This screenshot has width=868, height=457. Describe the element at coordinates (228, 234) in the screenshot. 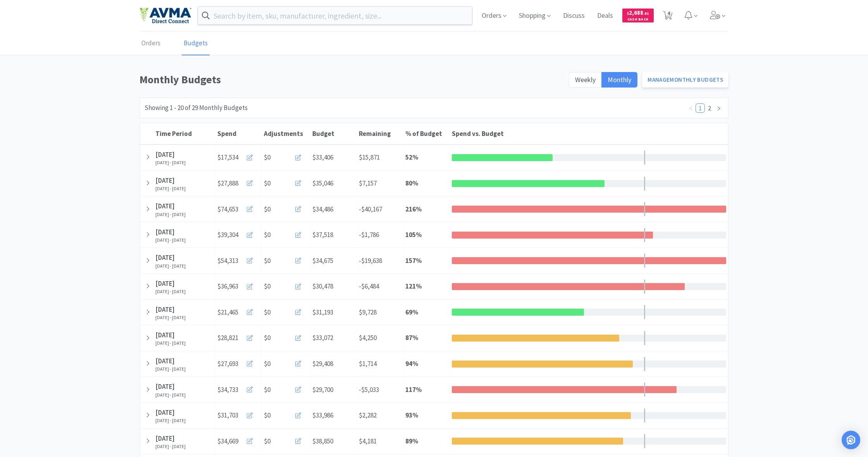

I see `span: $39,304` at that location.